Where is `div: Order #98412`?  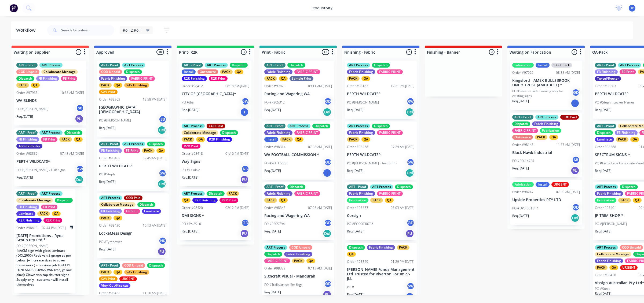 div: Order #98412 is located at coordinates (192, 86).